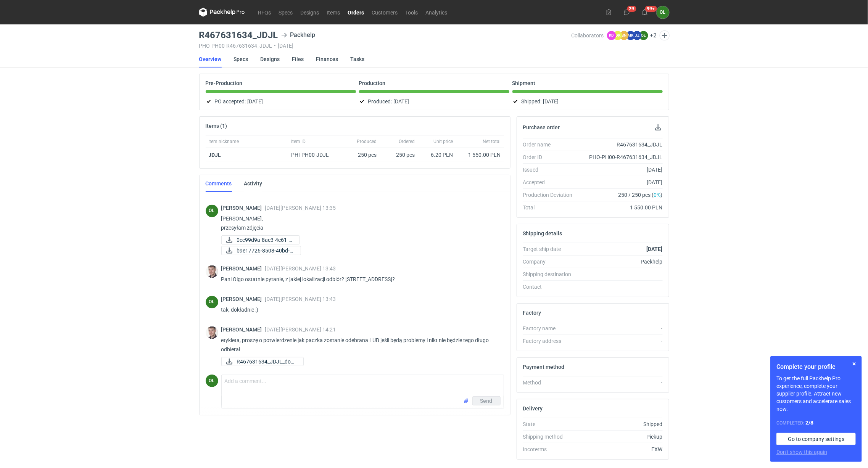 The width and height of the screenshot is (868, 468). What do you see at coordinates (356, 12) in the screenshot?
I see `a: Orders` at bounding box center [356, 12].